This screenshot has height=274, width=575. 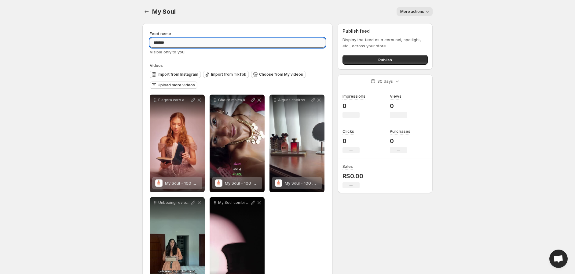 What do you see at coordinates (226, 75) in the screenshot?
I see `button: Import from TikTok` at bounding box center [226, 75].